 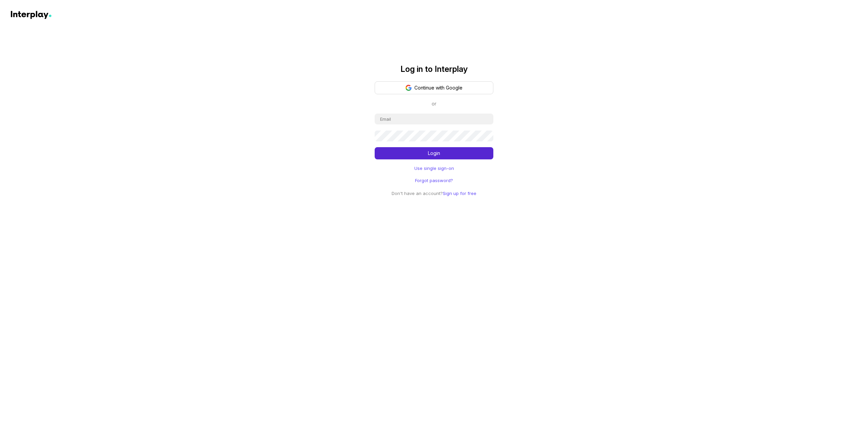 What do you see at coordinates (434, 88) in the screenshot?
I see `button: Continue with Google` at bounding box center [434, 88].